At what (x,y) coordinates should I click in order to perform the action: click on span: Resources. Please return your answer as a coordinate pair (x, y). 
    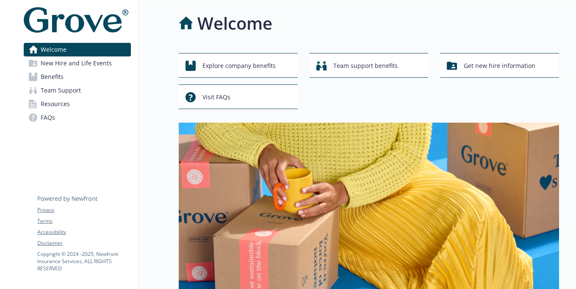
    Looking at the image, I should click on (55, 104).